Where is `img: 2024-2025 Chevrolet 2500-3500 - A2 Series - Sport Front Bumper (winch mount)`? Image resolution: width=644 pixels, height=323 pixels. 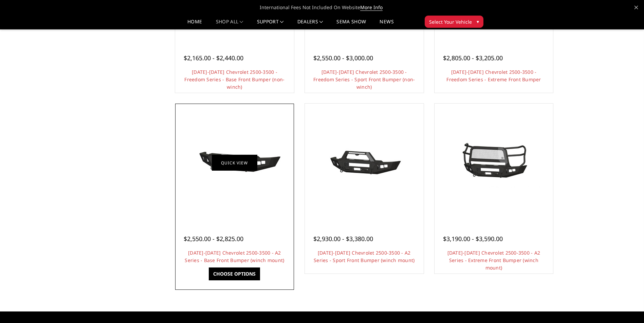 img: 2024-2025 Chevrolet 2500-3500 - A2 Series - Sport Front Bumper (winch mount) is located at coordinates (365, 163).